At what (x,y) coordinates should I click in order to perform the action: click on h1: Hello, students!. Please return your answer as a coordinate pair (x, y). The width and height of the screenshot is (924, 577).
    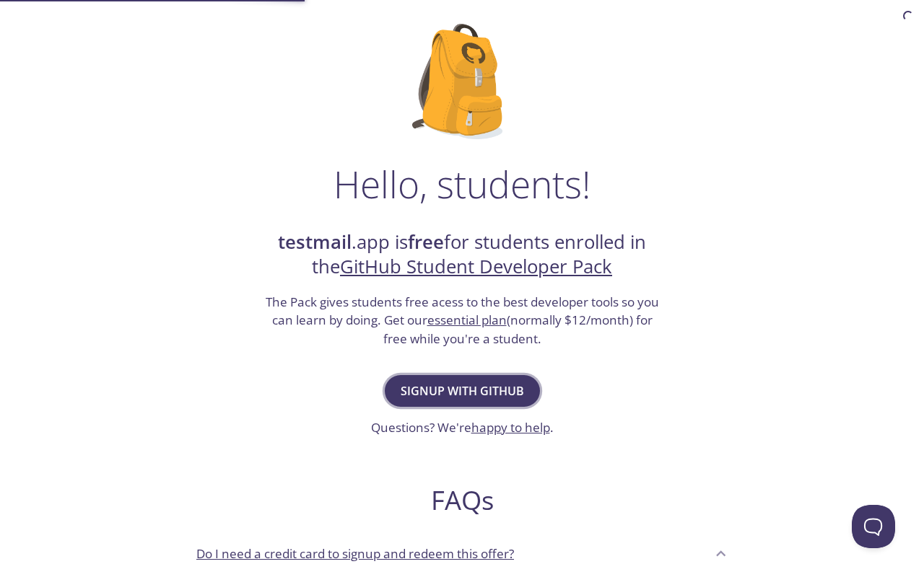
    Looking at the image, I should click on (462, 184).